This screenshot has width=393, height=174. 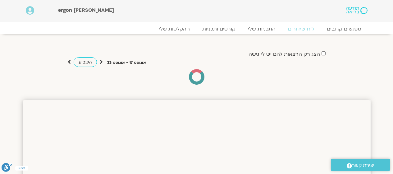 I want to click on a: מפגשים קרובים, so click(x=344, y=29).